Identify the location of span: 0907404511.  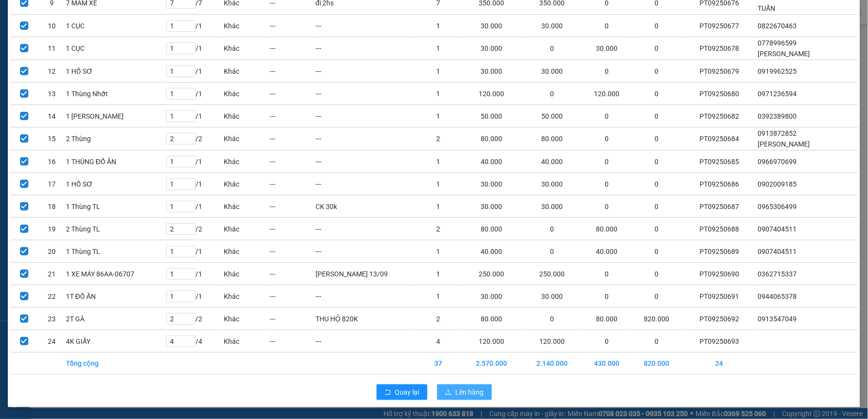
(778, 251).